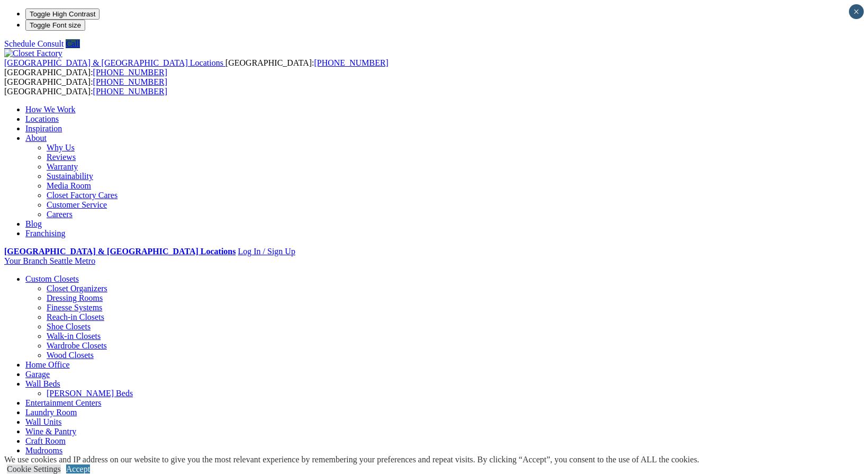 The width and height of the screenshot is (868, 474). Describe the element at coordinates (70, 355) in the screenshot. I see `a: Wood Closets` at that location.